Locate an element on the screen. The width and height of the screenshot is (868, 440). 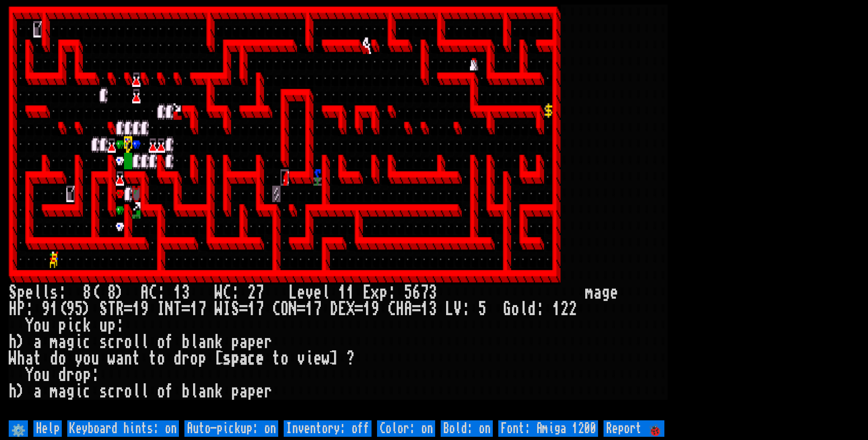
input: Bold: on is located at coordinates (467, 429).